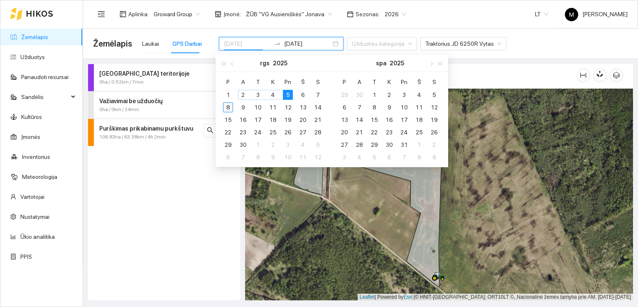 The height and width of the screenshot is (307, 638). Describe the element at coordinates (434, 132) in the screenshot. I see `div: 26` at that location.